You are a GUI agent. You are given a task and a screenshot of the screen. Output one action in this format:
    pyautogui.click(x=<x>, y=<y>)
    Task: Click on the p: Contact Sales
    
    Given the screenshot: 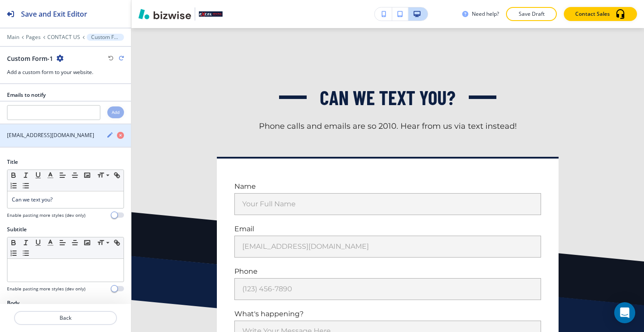 What is the action you would take?
    pyautogui.click(x=592, y=14)
    